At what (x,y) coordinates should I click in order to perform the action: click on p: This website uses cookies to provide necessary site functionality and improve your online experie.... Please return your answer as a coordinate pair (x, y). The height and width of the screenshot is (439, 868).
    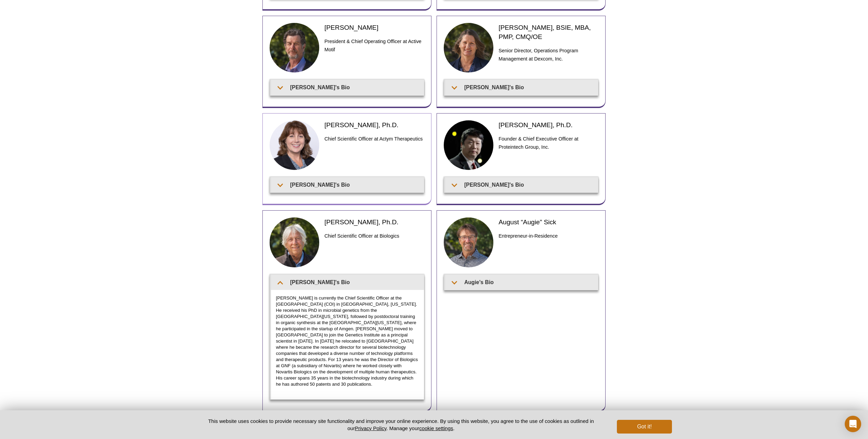
    Looking at the image, I should click on (401, 425).